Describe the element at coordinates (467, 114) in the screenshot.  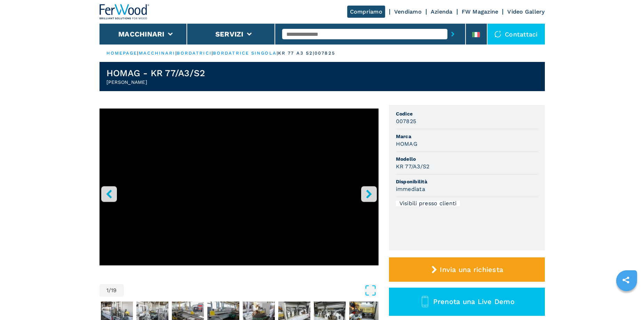
I see `span: Codice` at that location.